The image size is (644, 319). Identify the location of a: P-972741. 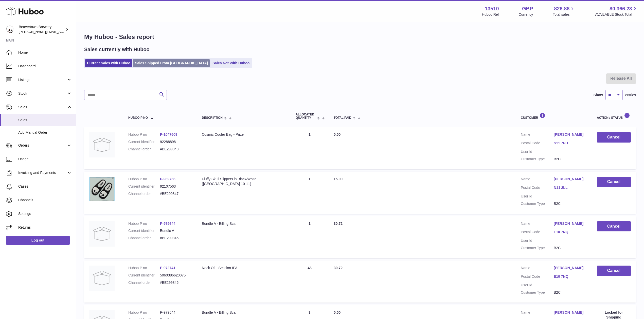
(168, 268).